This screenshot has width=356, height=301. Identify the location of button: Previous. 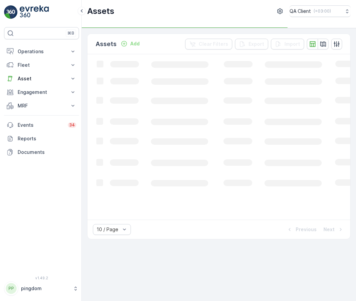
(301, 229).